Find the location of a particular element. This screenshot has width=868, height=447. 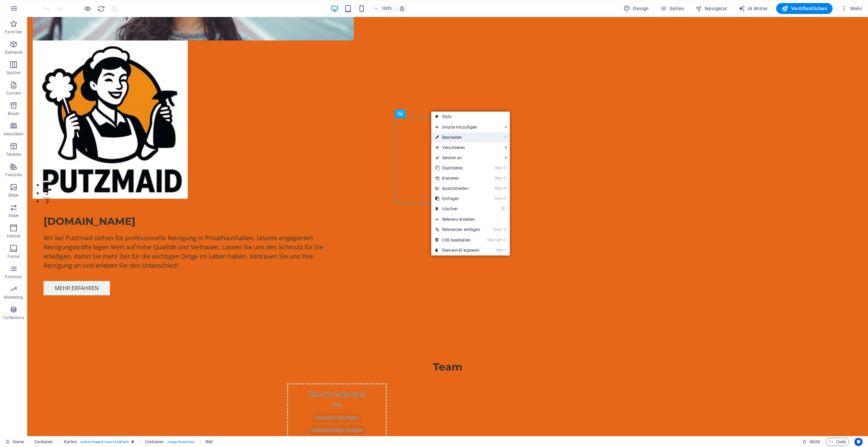

button: 3 is located at coordinates (20, 181).